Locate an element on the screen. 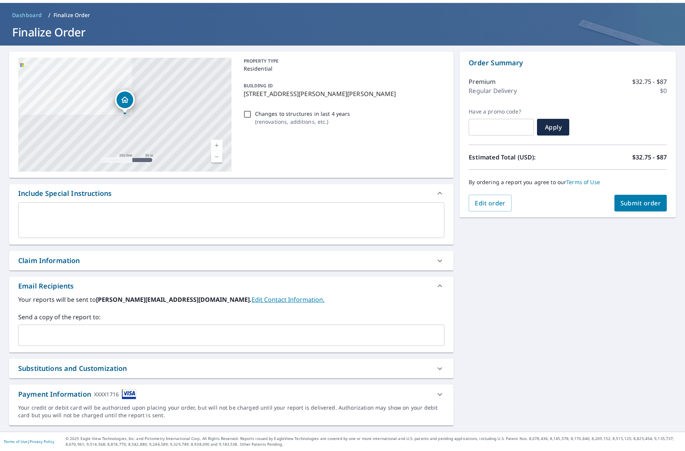 Image resolution: width=685 pixels, height=451 pixels. a: Dashboard is located at coordinates (27, 15).